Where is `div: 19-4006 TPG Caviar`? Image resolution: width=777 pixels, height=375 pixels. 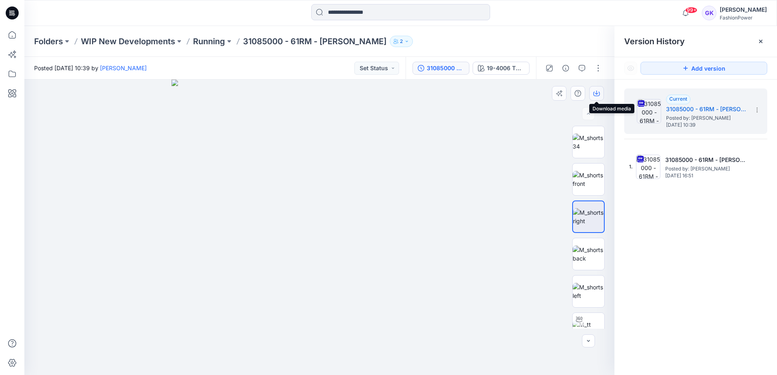
div: 19-4006 TPG Caviar is located at coordinates (505, 68).